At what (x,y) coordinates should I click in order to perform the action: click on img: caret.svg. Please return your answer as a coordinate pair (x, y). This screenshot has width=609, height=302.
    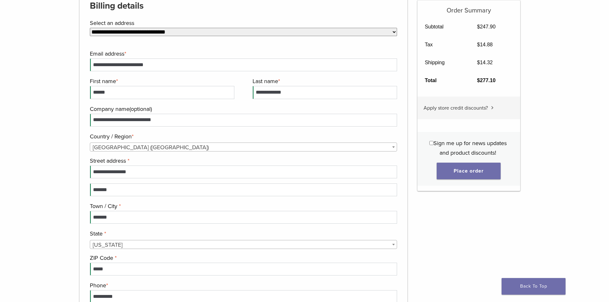
    Looking at the image, I should click on (492, 108).